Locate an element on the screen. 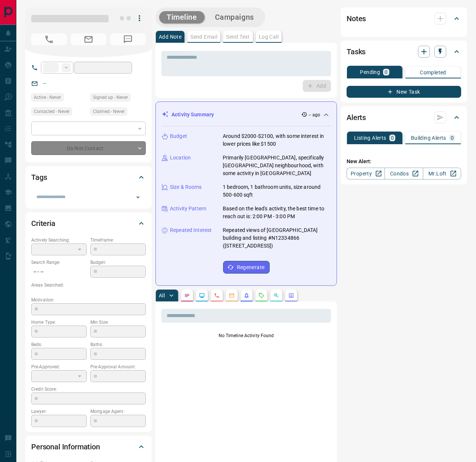  h2: Notes is located at coordinates (357, 19).